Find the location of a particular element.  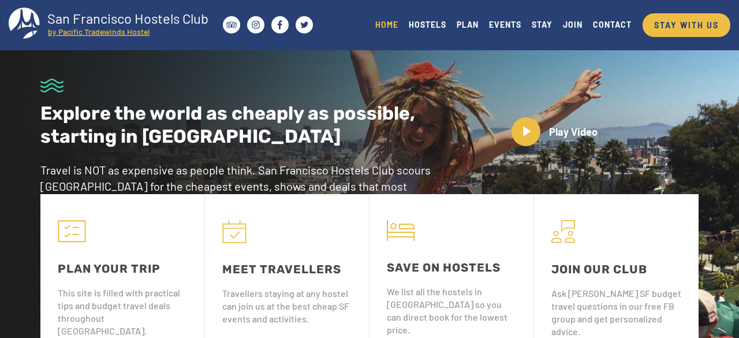

div: SAVE ON HOSTELS is located at coordinates (451, 267).